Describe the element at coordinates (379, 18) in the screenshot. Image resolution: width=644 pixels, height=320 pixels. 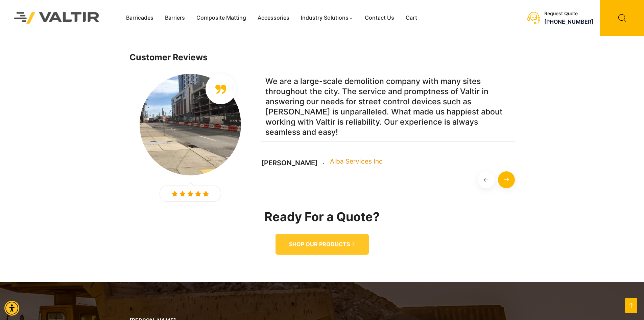
I see `a: Contact Us` at that location.